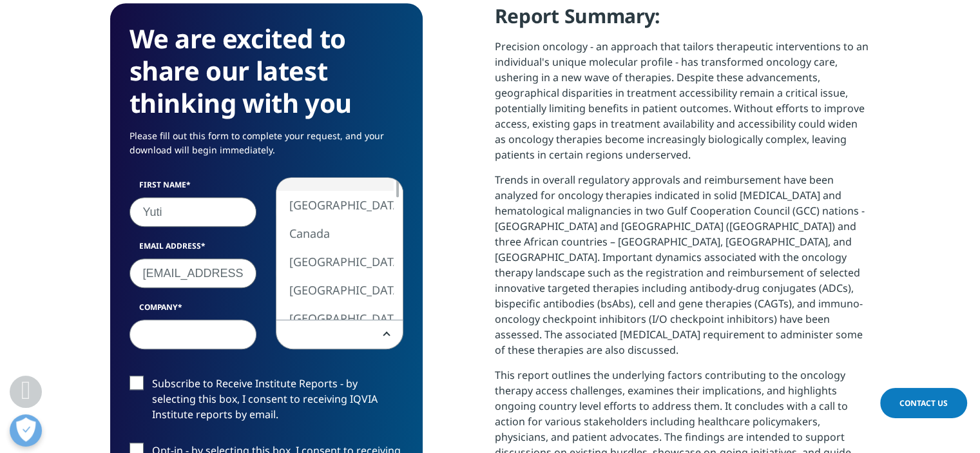 Image resolution: width=980 pixels, height=453 pixels. Describe the element at coordinates (266, 147) in the screenshot. I see `p: Please fill out this form to complete your request, and your download will begin immediately.` at that location.